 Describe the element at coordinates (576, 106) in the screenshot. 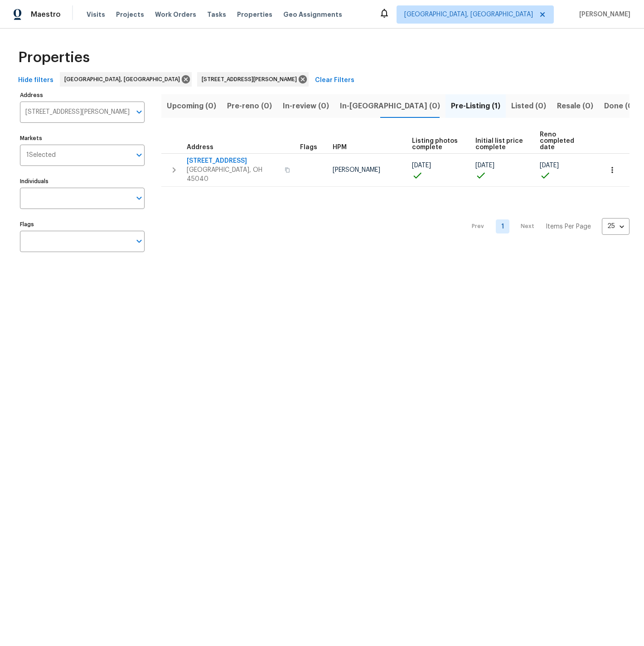

I see `span: Resale (0)` at that location.